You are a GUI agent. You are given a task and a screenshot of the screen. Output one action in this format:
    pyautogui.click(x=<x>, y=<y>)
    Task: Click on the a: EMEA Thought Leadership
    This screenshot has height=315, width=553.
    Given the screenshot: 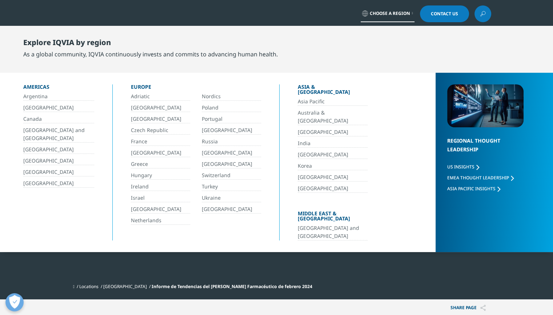 What is the action you would take?
    pyautogui.click(x=481, y=178)
    